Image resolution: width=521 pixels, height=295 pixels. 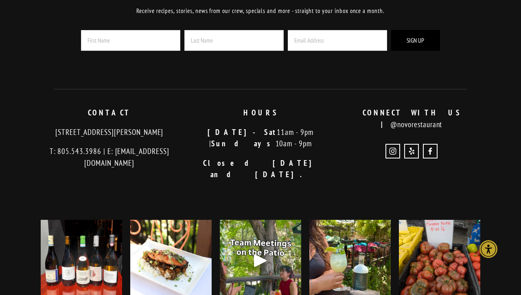 I want to click on button: Sign Up, so click(x=415, y=40).